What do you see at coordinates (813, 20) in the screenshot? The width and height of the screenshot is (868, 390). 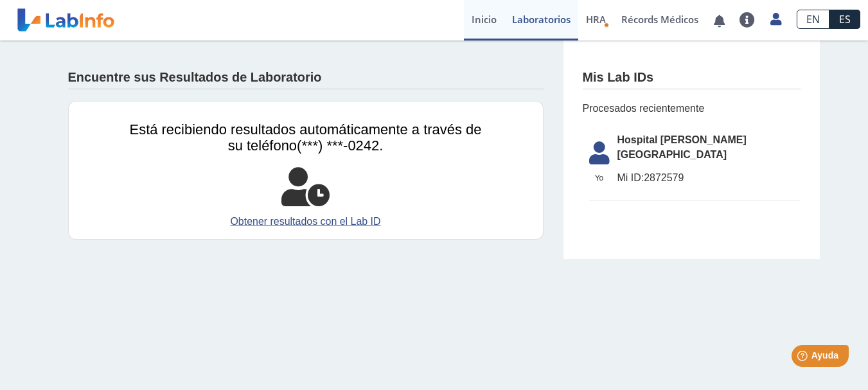 I see `a: EN` at bounding box center [813, 20].